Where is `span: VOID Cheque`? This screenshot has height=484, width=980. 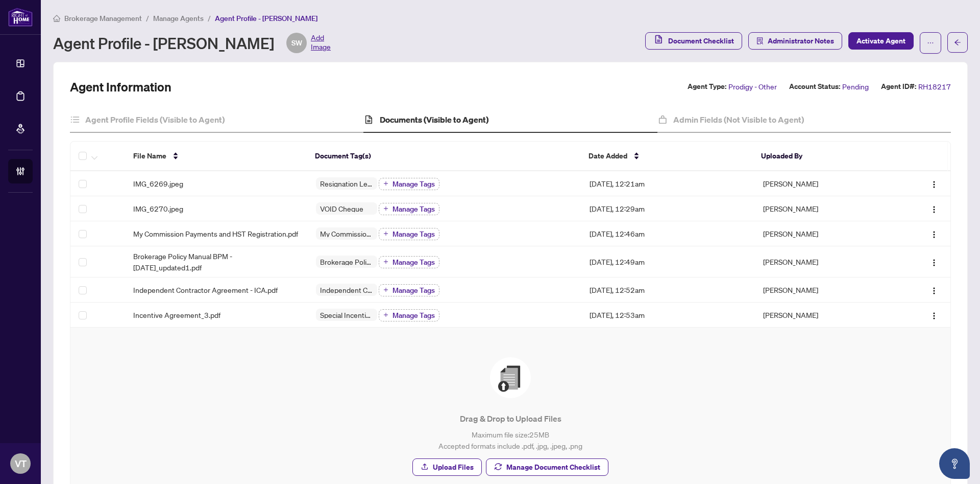 span: VOID Cheque is located at coordinates (341, 208).